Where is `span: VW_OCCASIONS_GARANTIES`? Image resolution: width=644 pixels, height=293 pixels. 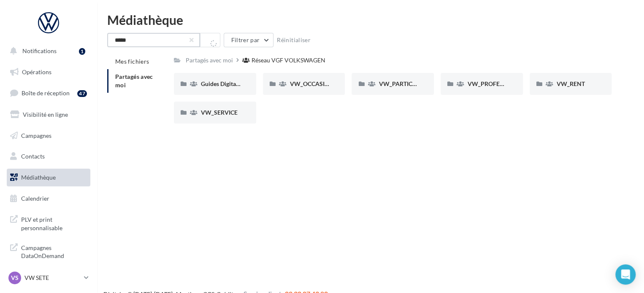 span: VW_OCCASIONS_GARANTIES is located at coordinates (331, 83).